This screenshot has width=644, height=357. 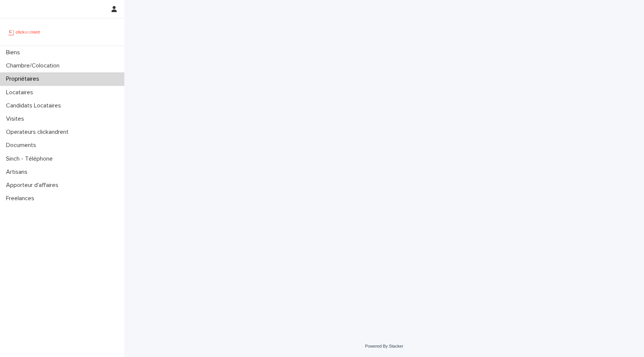 What do you see at coordinates (22, 199) in the screenshot?
I see `p: Freelances` at bounding box center [22, 199].